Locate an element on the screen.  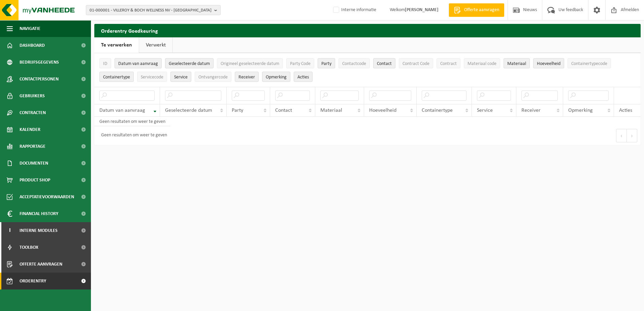
div: Geen resultaten om weer te geven is located at coordinates (132, 136).